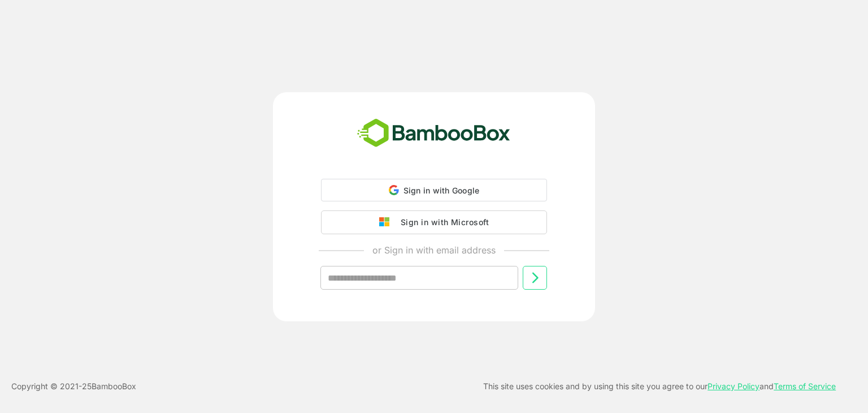 Image resolution: width=868 pixels, height=413 pixels. What do you see at coordinates (734, 386) in the screenshot?
I see `a: Privacy Policy` at bounding box center [734, 386].